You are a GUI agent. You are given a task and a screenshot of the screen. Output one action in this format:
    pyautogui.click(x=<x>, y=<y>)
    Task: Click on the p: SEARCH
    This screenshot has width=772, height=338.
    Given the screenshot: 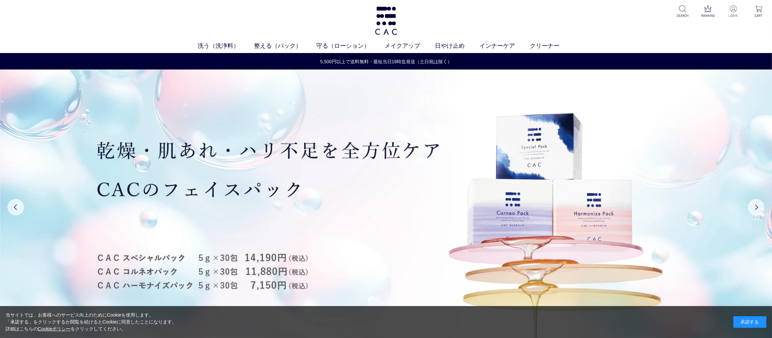 What is the action you would take?
    pyautogui.click(x=682, y=15)
    